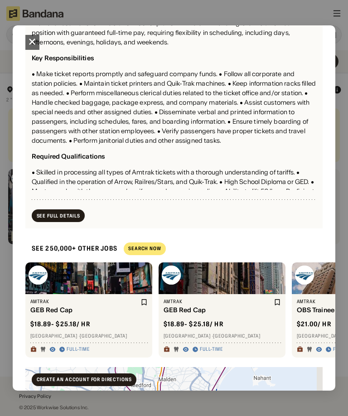  What do you see at coordinates (174, 107) in the screenshot?
I see `div: • Make ticket reports promptly and safeguard company funds. • Follow all corporate and station po...` at bounding box center [174, 107].